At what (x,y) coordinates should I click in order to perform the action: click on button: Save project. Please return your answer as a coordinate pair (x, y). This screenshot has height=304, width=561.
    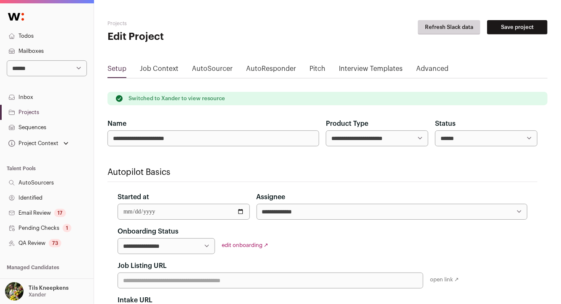
    Looking at the image, I should click on (517, 27).